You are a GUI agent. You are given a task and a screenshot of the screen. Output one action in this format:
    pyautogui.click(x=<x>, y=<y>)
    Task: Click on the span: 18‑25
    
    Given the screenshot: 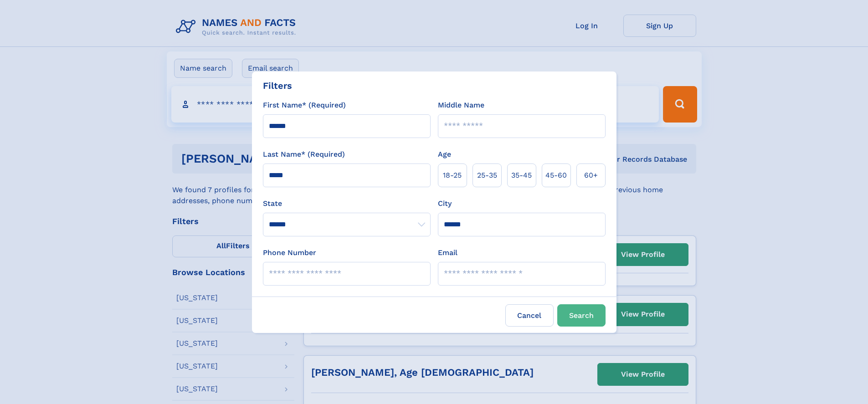 What is the action you would take?
    pyautogui.click(x=452, y=175)
    